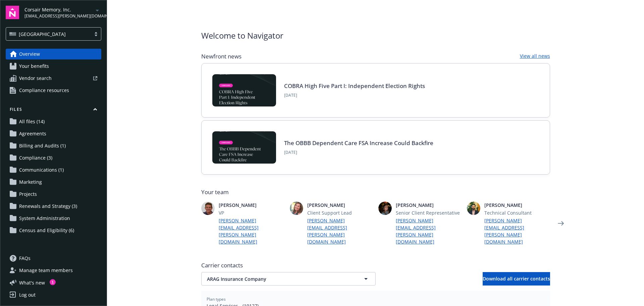 This screenshot has height=306, width=644. Describe the element at coordinates (252, 213) in the screenshot. I see `span: VP` at that location.